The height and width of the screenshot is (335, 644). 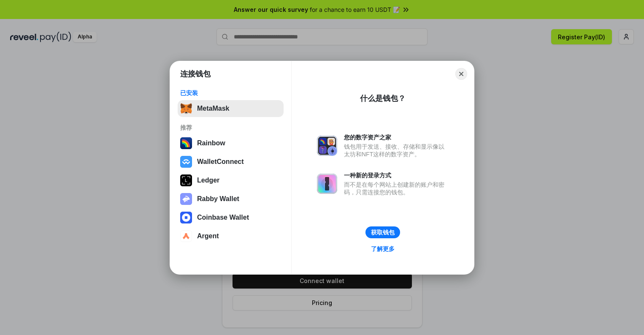 What do you see at coordinates (383, 232) in the screenshot?
I see `button: 获取钱包` at bounding box center [383, 232].